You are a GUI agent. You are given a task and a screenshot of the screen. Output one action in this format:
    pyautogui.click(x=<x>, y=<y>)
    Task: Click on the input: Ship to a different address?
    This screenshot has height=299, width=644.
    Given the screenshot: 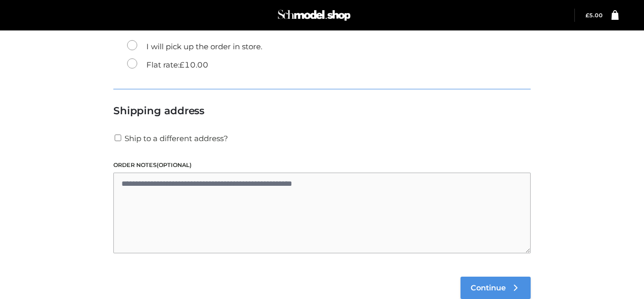 What is the action you would take?
    pyautogui.click(x=118, y=138)
    